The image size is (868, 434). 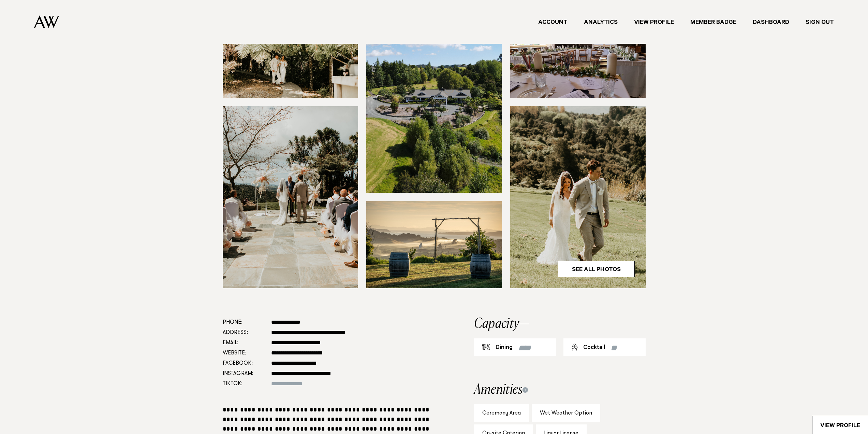 I want to click on div: Wet Weather Option, so click(x=566, y=413).